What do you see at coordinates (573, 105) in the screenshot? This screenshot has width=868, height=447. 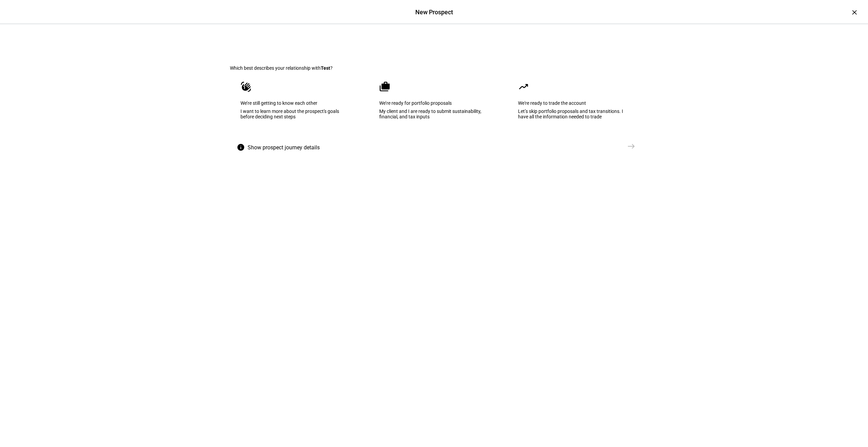 I see `eth-mega-radio-button: We're ready to trade the account` at bounding box center [573, 105].